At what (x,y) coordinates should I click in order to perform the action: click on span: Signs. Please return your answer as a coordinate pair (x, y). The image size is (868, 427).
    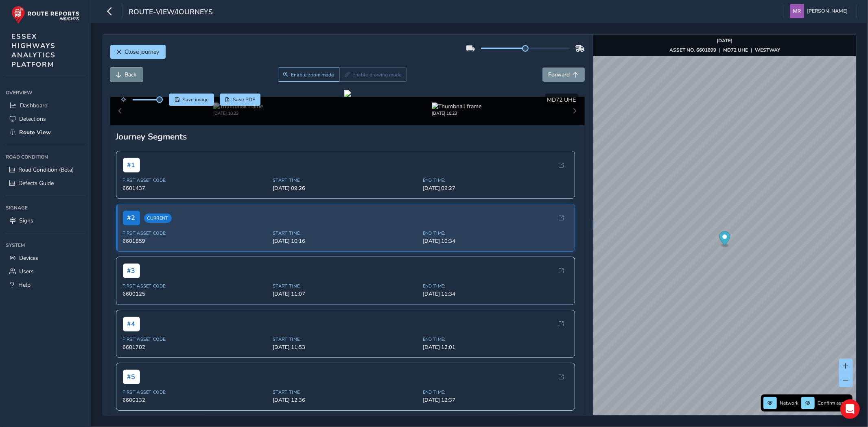
    Looking at the image, I should click on (26, 220).